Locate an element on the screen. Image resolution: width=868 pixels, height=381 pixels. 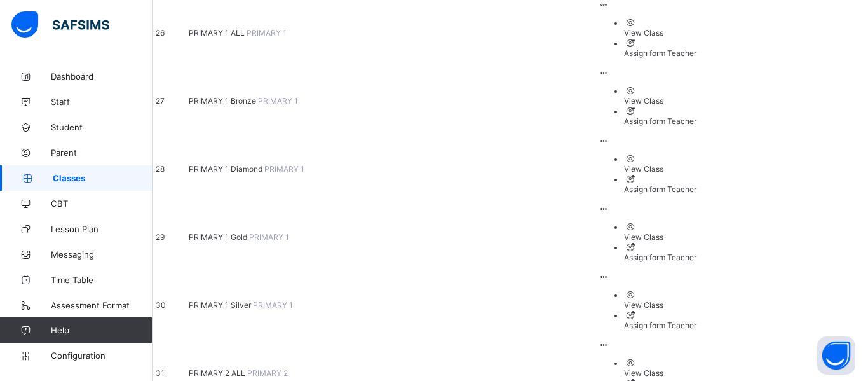
span: Student is located at coordinates (101, 127).